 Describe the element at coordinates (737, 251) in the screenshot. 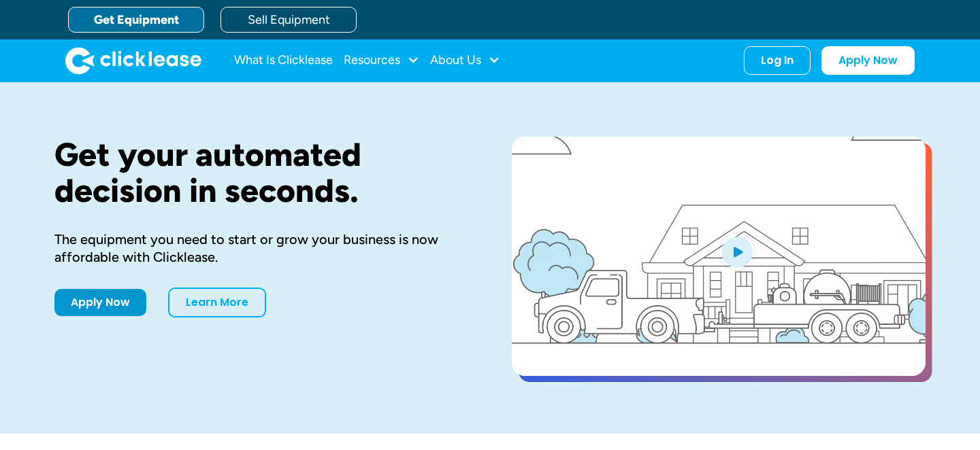

I see `img: Blue play button logo on a light blue circular background` at that location.